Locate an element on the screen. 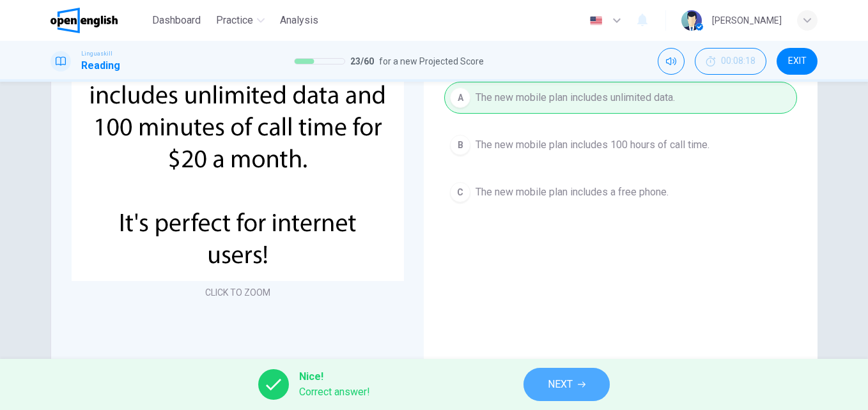  span: Dashboard is located at coordinates (176, 20).